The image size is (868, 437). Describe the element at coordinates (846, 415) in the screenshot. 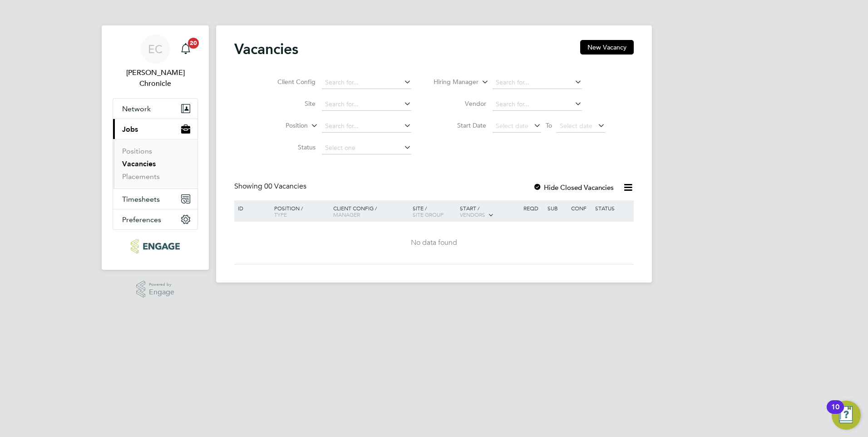

I see `button: Open Resource Center, 10 new notifications` at that location.